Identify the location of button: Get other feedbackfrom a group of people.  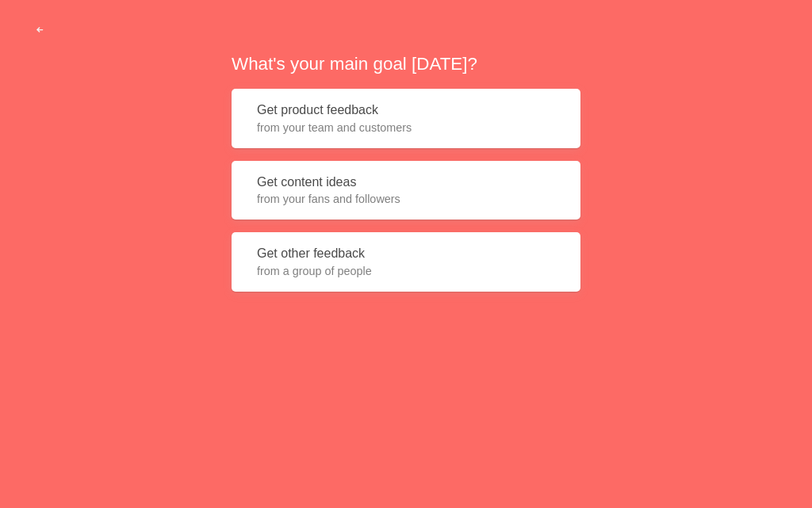
(406, 262).